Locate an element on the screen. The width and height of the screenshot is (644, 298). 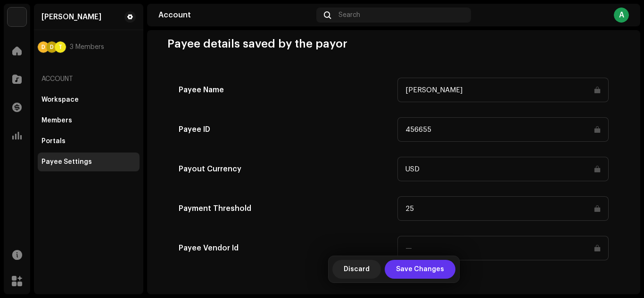
re-m-nav-item: Payee Settings is located at coordinates (89, 162).